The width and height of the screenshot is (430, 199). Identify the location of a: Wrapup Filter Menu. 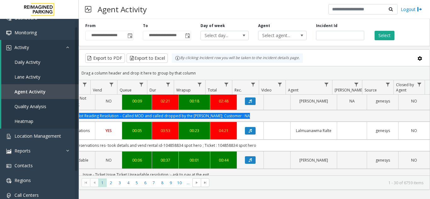
(200, 84).